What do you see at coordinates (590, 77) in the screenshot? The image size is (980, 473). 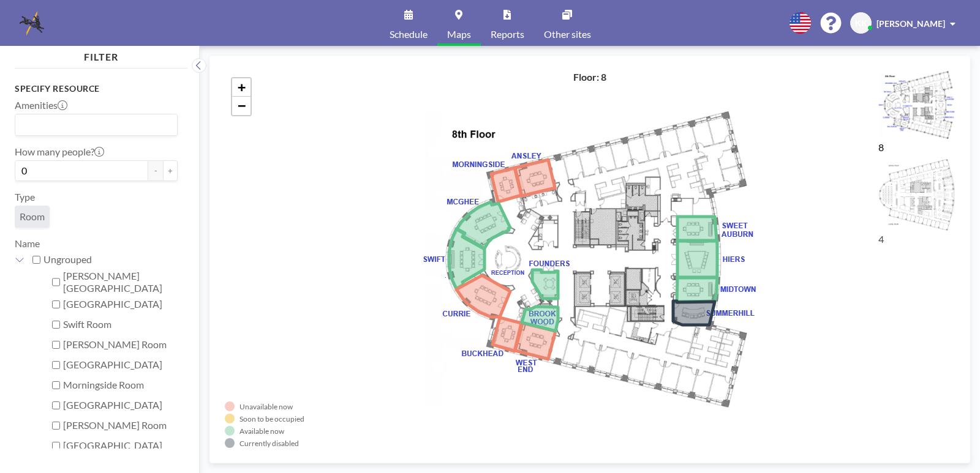 I see `h4: Floor: 8` at bounding box center [590, 77].